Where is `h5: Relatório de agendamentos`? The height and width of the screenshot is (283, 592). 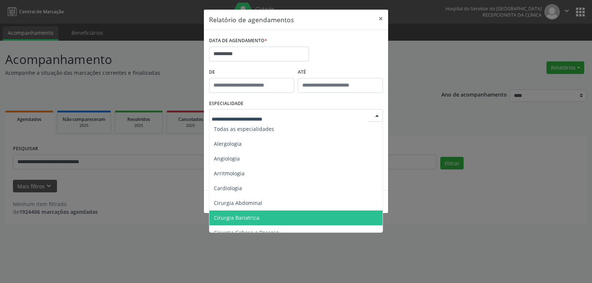 h5: Relatório de agendamentos is located at coordinates (251, 20).